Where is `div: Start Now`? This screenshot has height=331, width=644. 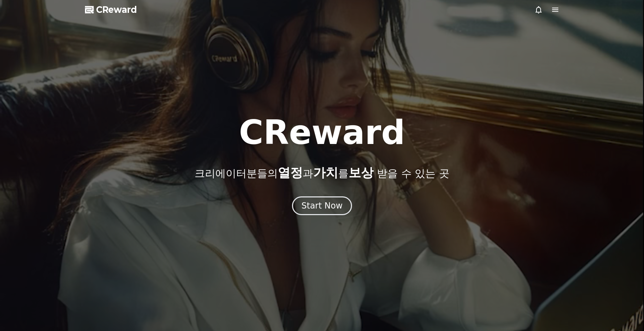
div: Start Now is located at coordinates (322, 206).